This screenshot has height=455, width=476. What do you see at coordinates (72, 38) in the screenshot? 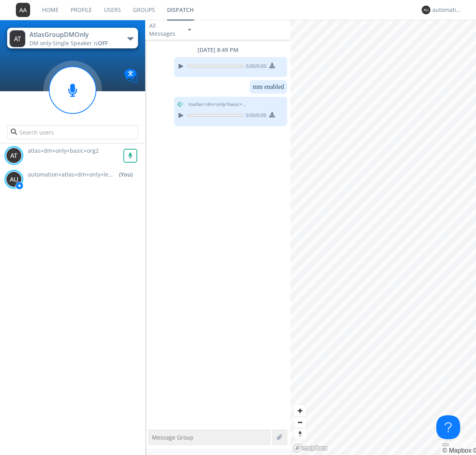
I see `button: AtlasGroupDMOnlyDM only·Single Speaker isOFF` at bounding box center [72, 38].